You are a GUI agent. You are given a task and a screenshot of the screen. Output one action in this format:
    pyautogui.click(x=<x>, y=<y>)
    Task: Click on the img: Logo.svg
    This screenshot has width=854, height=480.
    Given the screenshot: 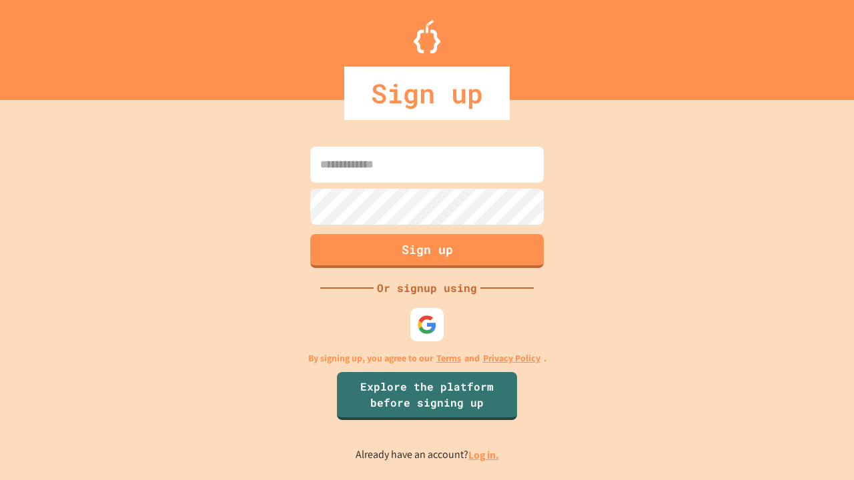 What is the action you would take?
    pyautogui.click(x=427, y=37)
    